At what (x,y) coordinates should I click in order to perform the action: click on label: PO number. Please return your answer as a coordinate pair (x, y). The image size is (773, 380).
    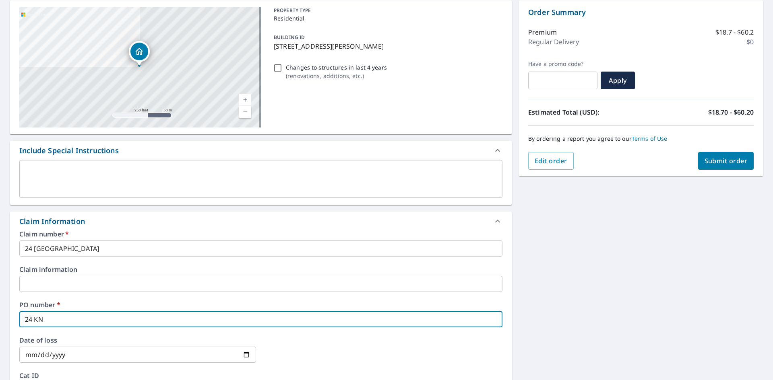
    Looking at the image, I should click on (261, 305).